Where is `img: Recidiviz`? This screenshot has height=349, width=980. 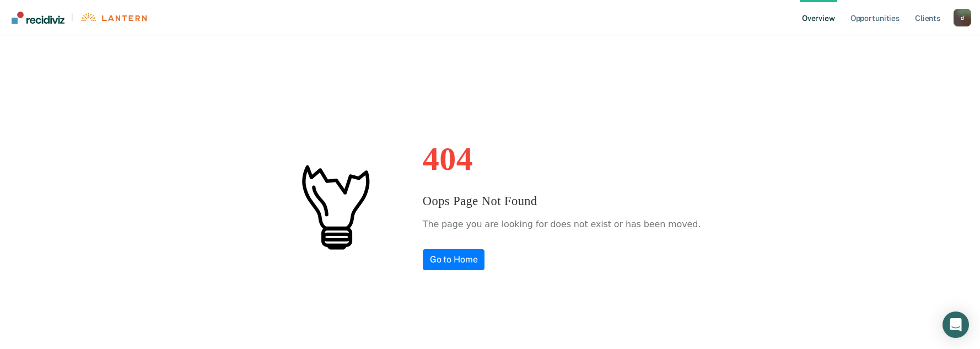 img: Recidiviz is located at coordinates (38, 18).